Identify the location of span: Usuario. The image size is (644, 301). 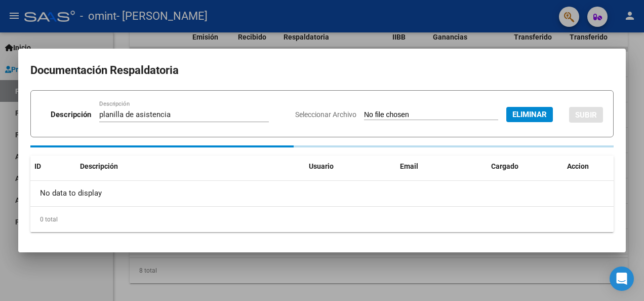
(321, 166).